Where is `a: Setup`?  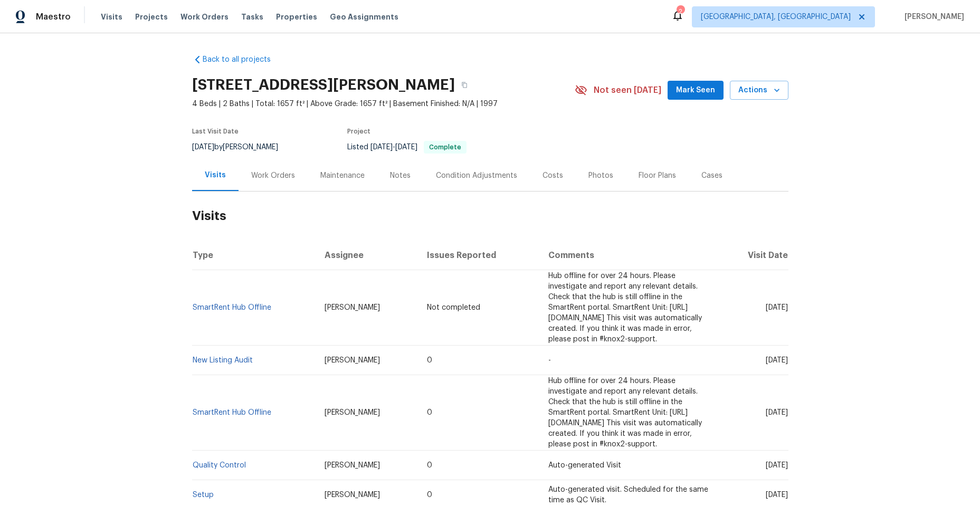
a: Setup is located at coordinates (204, 495).